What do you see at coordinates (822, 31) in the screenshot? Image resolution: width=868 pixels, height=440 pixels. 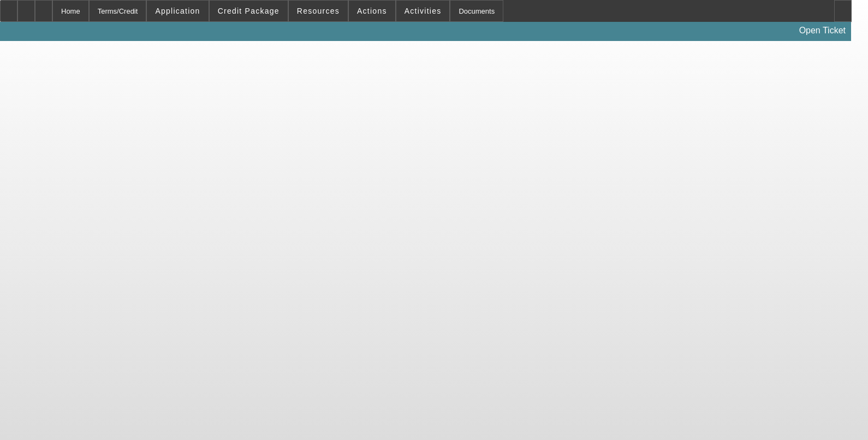 I see `a: Open Ticket` at bounding box center [822, 31].